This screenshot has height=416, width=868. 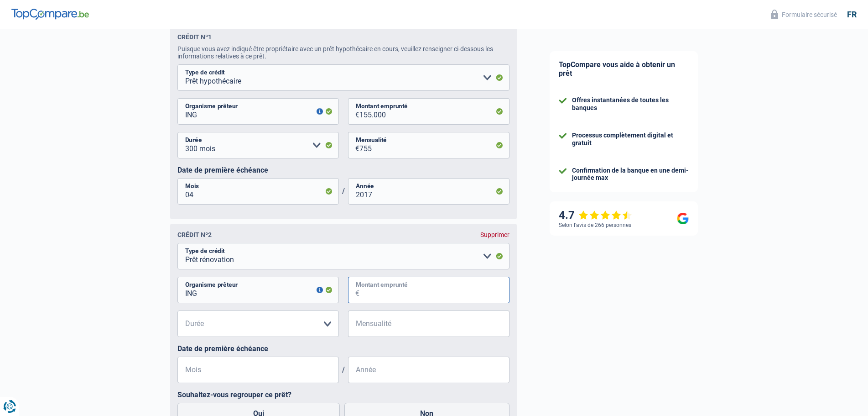 I want to click on label: Souhaitez-vous regrouper ce prêt?, so click(x=343, y=395).